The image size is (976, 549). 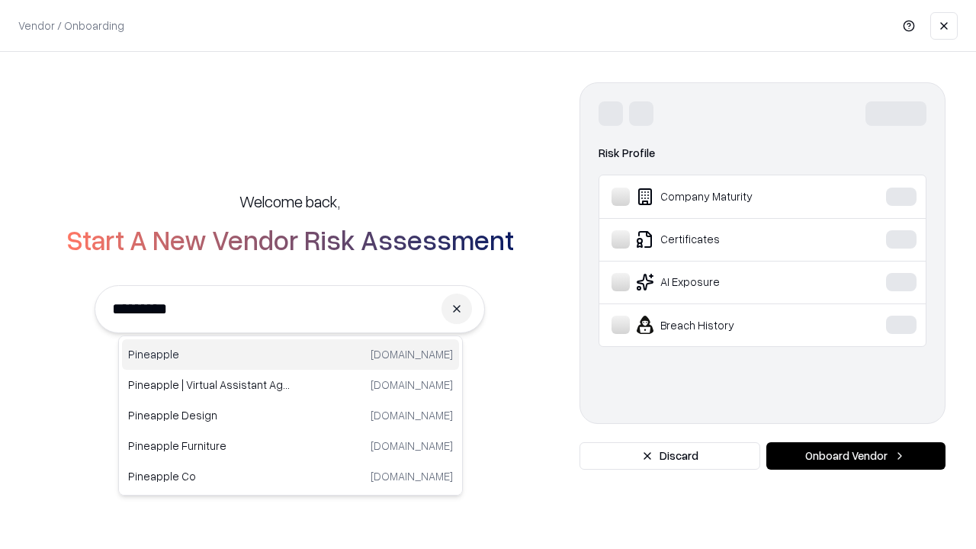 I want to click on h5: Welcome back,, so click(x=290, y=201).